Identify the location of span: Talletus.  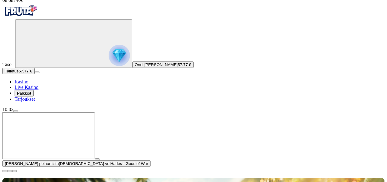
(12, 71).